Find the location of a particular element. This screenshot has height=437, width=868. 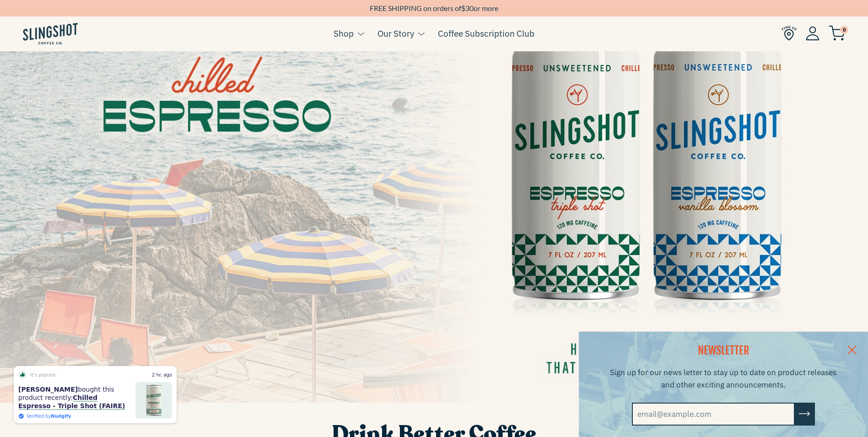

a: 0 is located at coordinates (837, 33).